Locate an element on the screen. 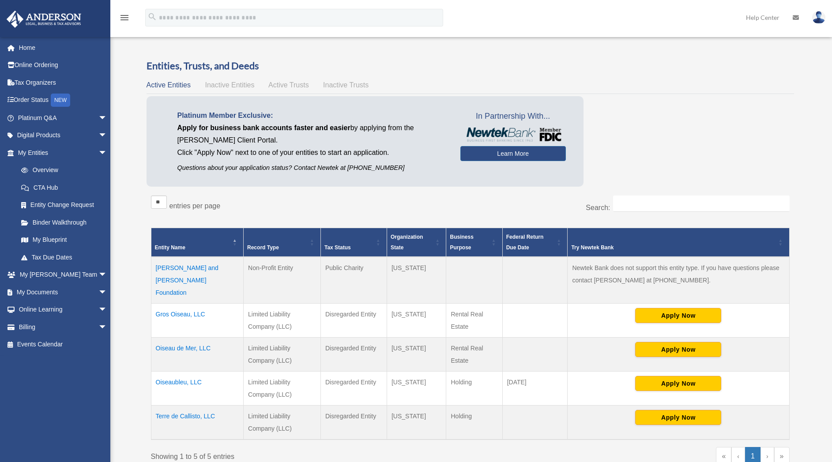  td: Oiseau de Mer, LLC is located at coordinates (197, 355).